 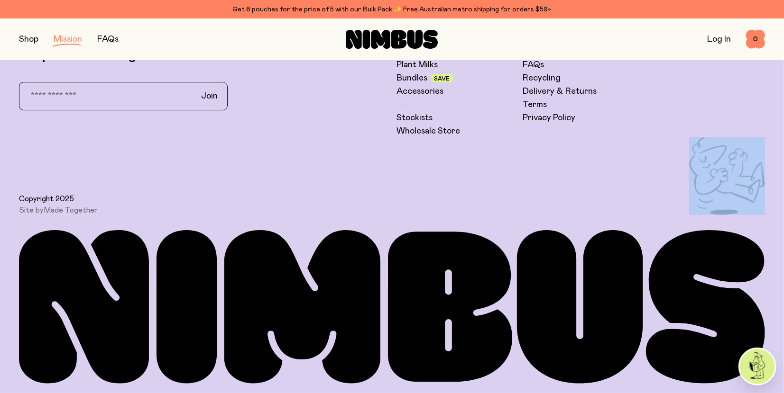 I want to click on span: Site by, so click(x=58, y=210).